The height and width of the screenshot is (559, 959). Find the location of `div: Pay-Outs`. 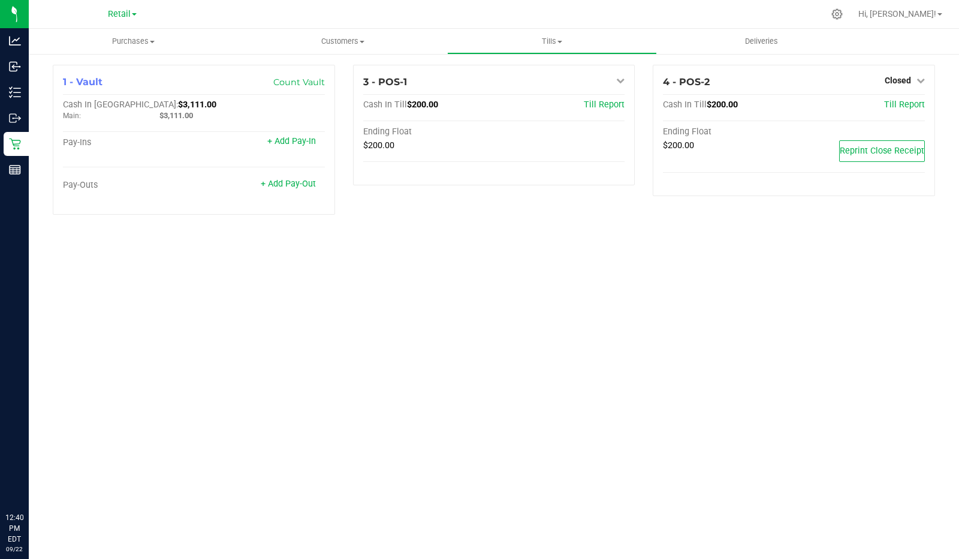

div: Pay-Outs is located at coordinates (128, 185).